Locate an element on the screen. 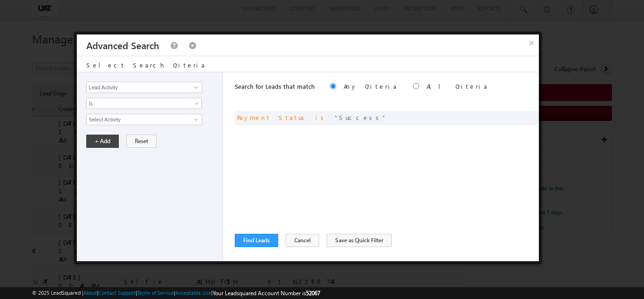  a: Acceptable Use is located at coordinates (194, 292).